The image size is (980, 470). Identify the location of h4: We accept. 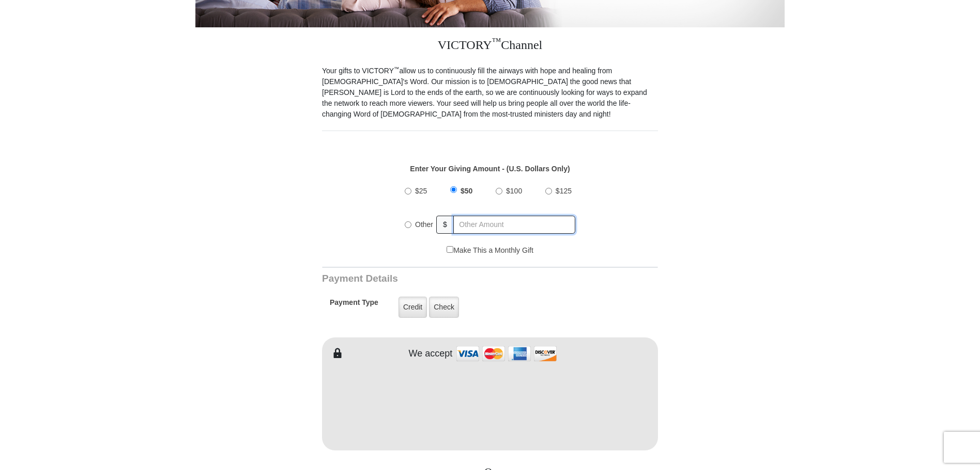
(430, 354).